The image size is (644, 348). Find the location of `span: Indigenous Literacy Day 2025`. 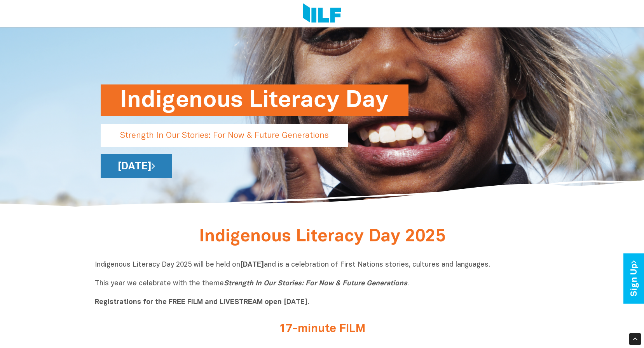

span: Indigenous Literacy Day 2025 is located at coordinates (322, 237).